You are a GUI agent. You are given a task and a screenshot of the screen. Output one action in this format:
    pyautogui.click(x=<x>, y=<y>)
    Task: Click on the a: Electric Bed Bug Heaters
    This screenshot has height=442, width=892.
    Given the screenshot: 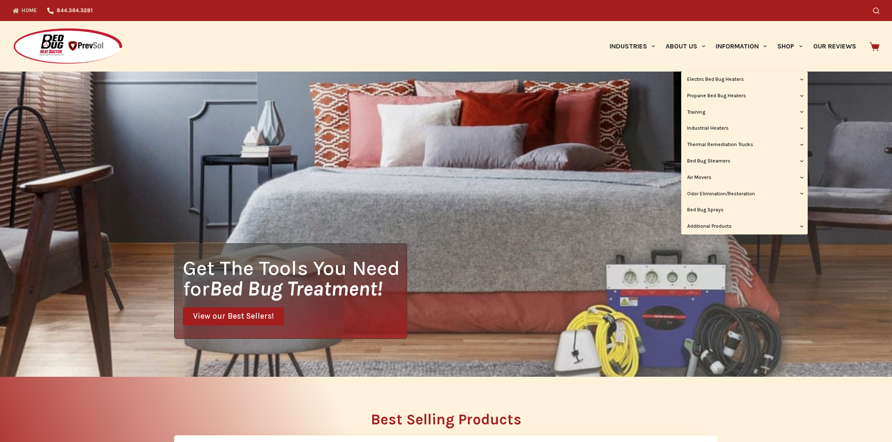 What is the action you would take?
    pyautogui.click(x=744, y=80)
    